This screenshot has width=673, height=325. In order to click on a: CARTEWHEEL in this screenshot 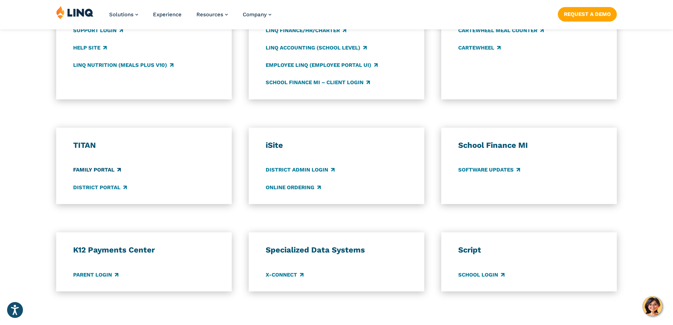, I will do `click(480, 48)`.